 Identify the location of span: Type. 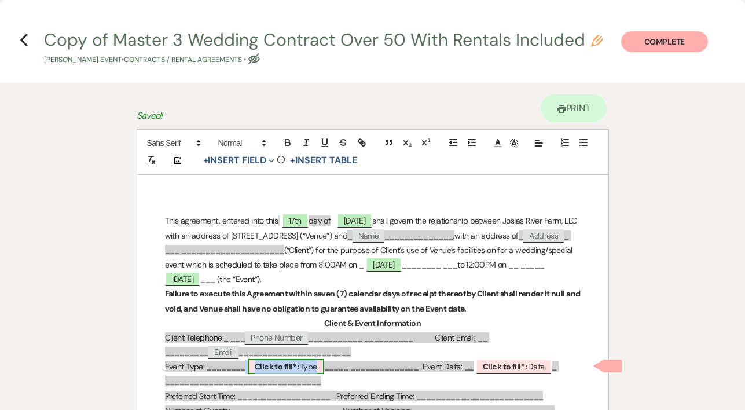
(286, 367).